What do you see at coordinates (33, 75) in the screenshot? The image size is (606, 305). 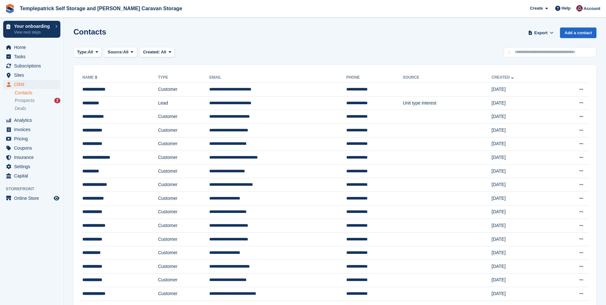 I see `span: Sites` at bounding box center [33, 75].